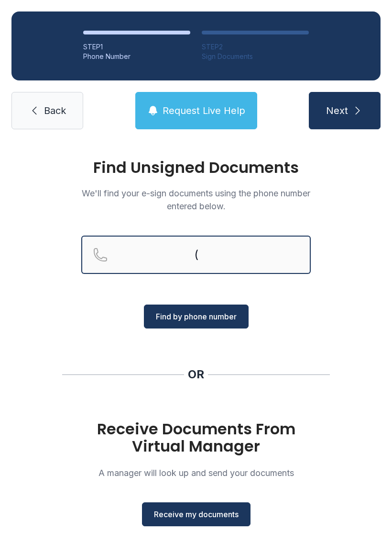  I want to click on span: Find by phone number, so click(196, 316).